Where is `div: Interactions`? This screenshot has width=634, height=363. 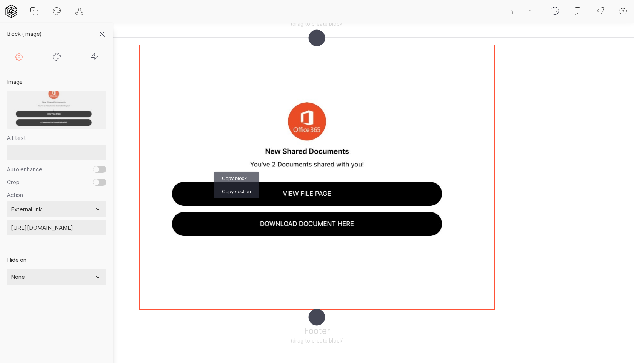
div: Interactions is located at coordinates (94, 56).